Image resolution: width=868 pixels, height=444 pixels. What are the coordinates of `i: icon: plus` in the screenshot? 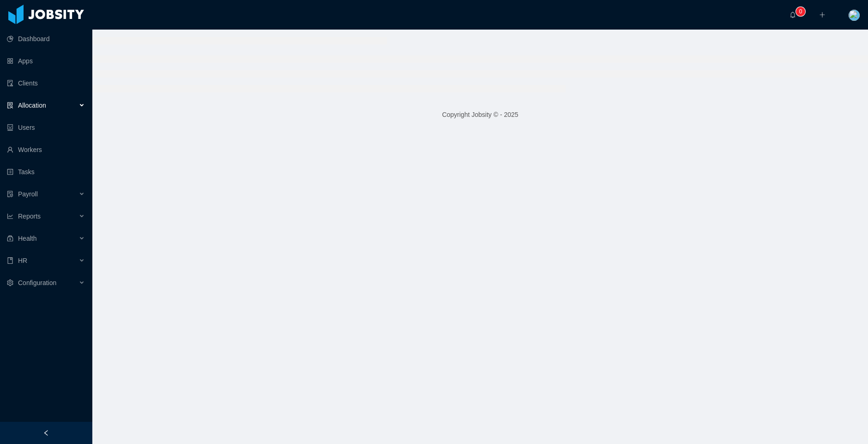 It's located at (822, 15).